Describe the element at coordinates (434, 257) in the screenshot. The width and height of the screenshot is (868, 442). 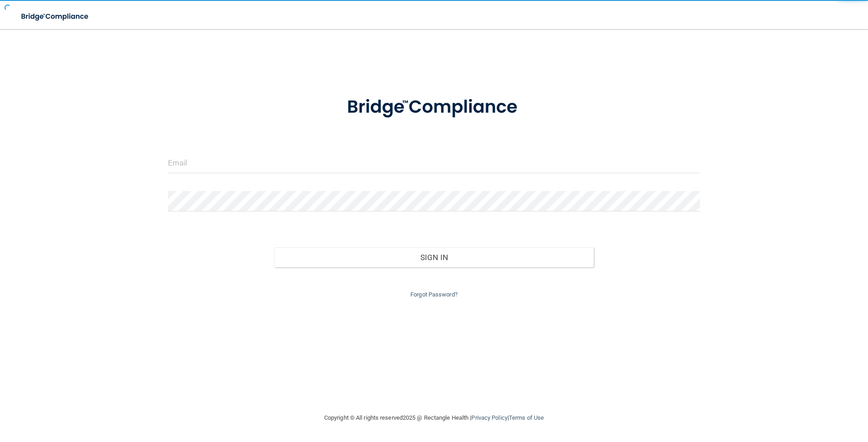
I see `button: Sign In` at that location.